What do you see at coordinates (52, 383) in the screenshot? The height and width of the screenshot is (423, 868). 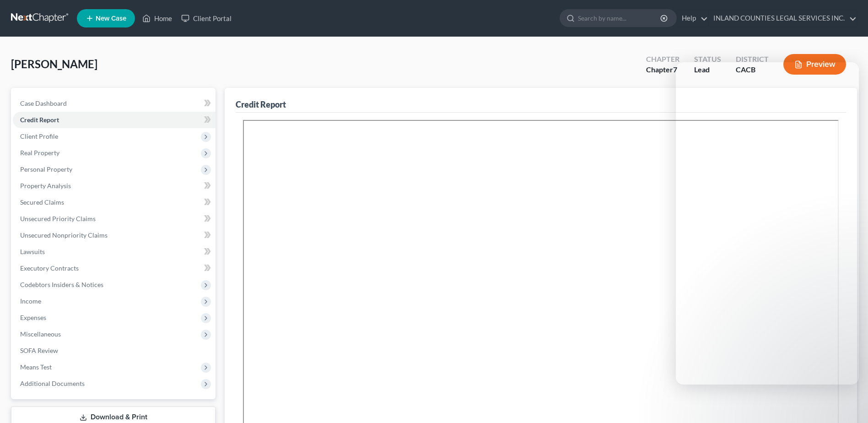 I see `span: Additional Documents` at bounding box center [52, 383].